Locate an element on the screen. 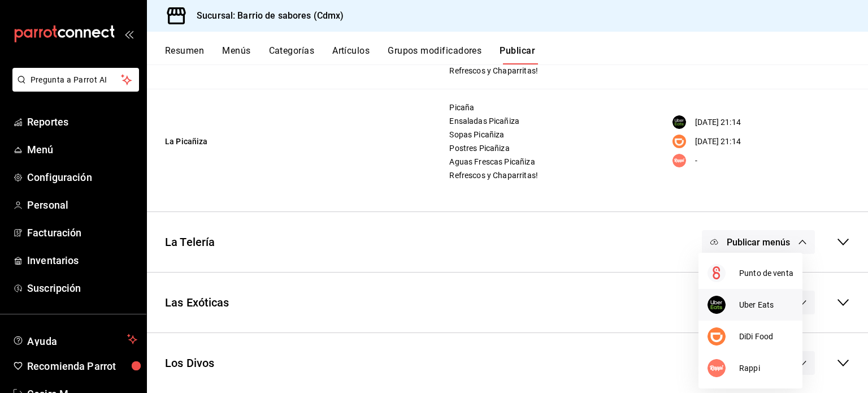  img: xiM0WtPwfR5TrWdPJ5T1bWd5b1wHapEst5FBwuYAAAAAElFTkSuQmCC is located at coordinates (717, 336).